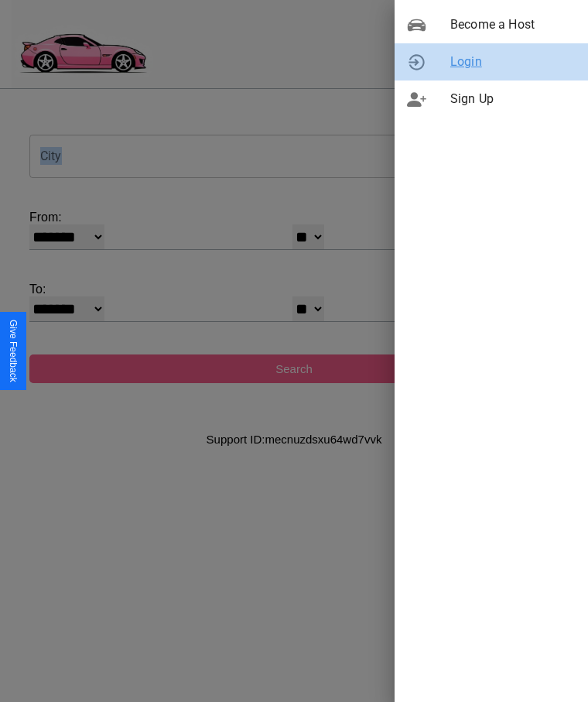 Image resolution: width=588 pixels, height=702 pixels. Describe the element at coordinates (512, 25) in the screenshot. I see `span: Become a Host` at that location.